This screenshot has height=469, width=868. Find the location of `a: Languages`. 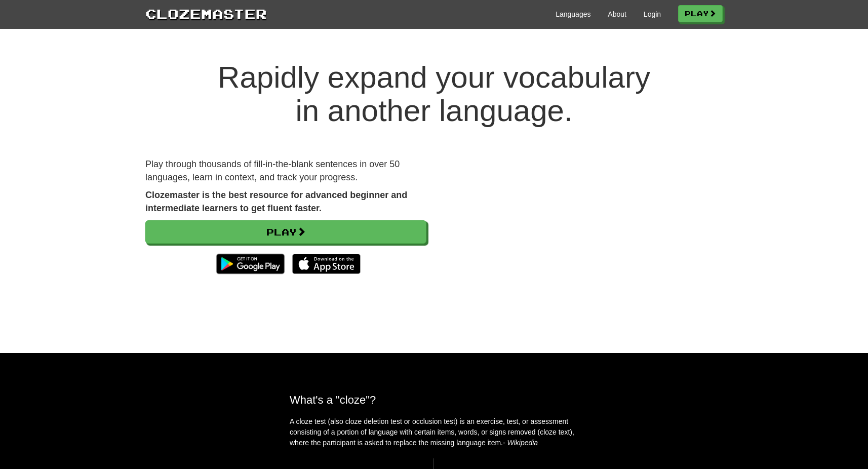

a: Languages is located at coordinates (572, 14).